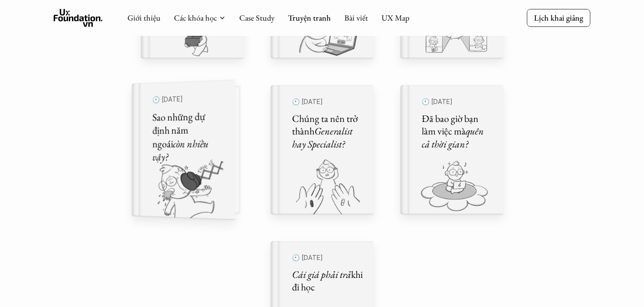 This screenshot has height=307, width=644. I want to click on h5: Sao những dự định năm ngoái, so click(188, 137).